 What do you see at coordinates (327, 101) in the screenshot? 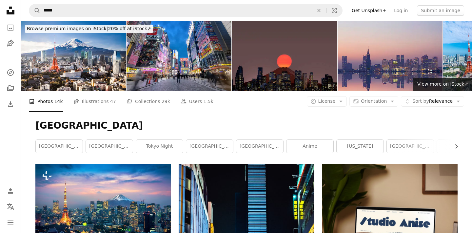
I see `span: License` at bounding box center [327, 101].